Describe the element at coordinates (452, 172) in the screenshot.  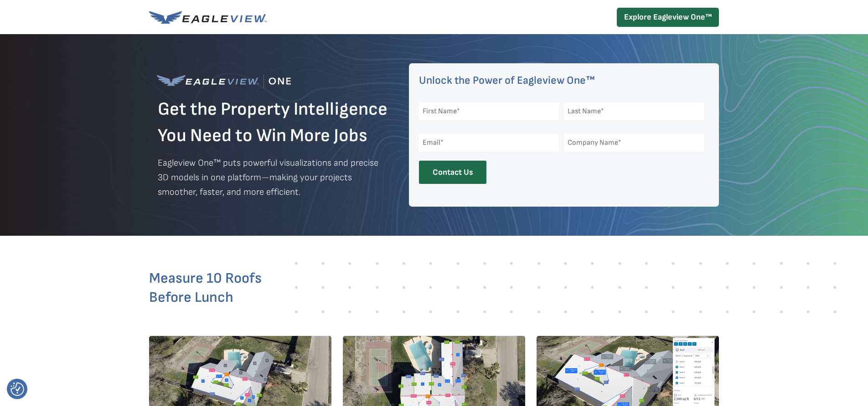
I see `input: Contact Us` at that location.